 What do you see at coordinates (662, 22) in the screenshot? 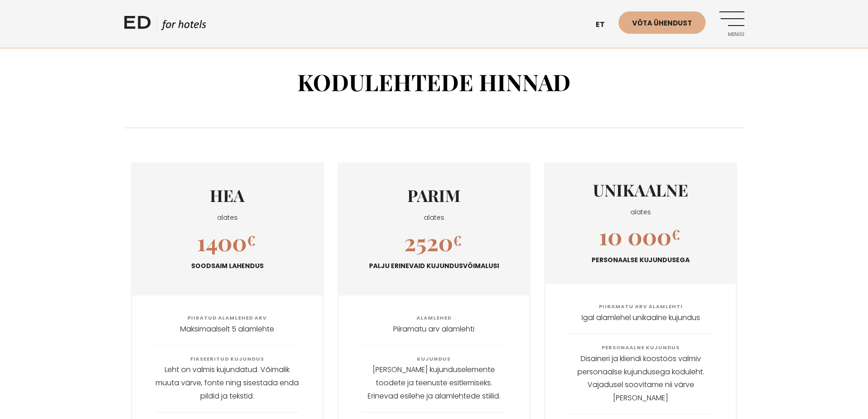
I see `a: Võta ühendust` at bounding box center [662, 22].